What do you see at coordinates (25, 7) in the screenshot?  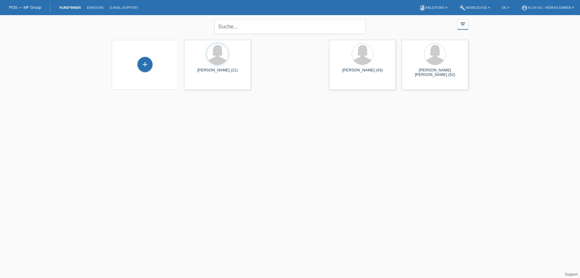 I see `a: POS — MF Group` at bounding box center [25, 7].